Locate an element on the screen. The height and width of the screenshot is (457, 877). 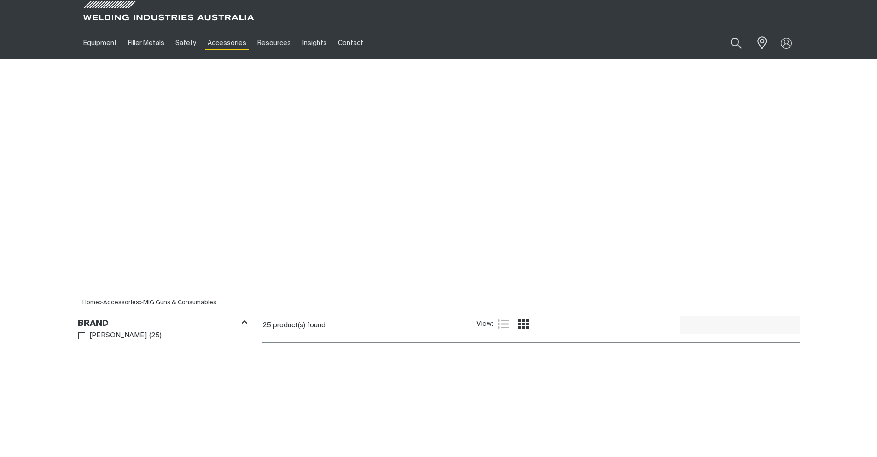
span: View: is located at coordinates (484, 324).